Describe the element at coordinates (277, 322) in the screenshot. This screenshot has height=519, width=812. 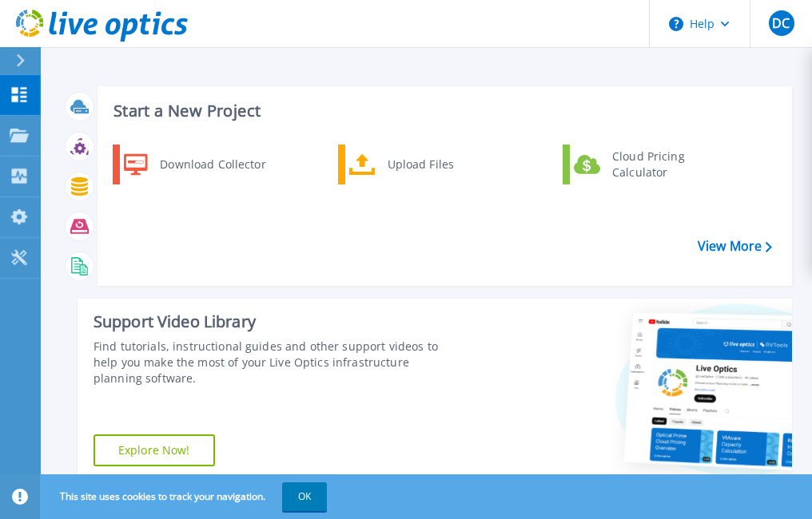
I see `div: Support Video Library` at that location.